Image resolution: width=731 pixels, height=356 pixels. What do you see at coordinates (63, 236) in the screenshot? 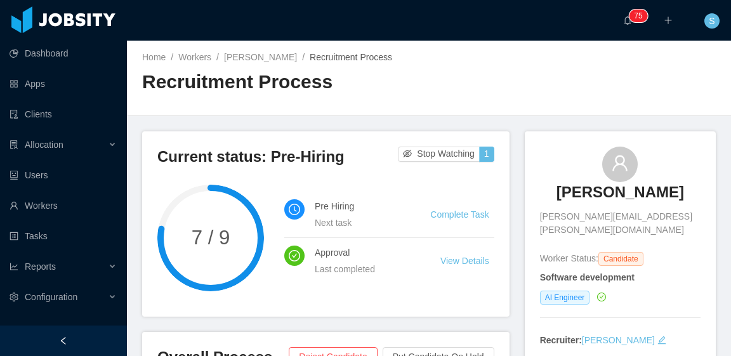
I see `a: icon: profileTasks` at bounding box center [63, 236].